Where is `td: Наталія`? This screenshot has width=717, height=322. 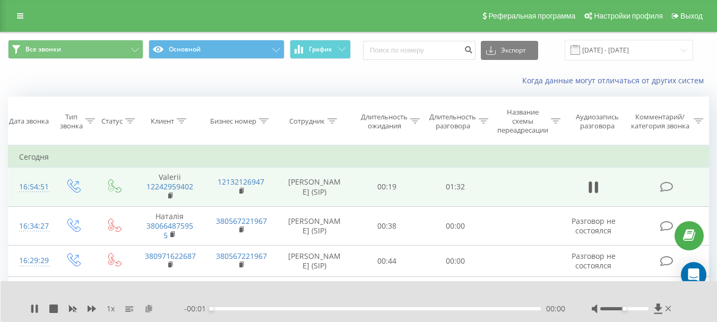
td: Наталія is located at coordinates (170, 226).